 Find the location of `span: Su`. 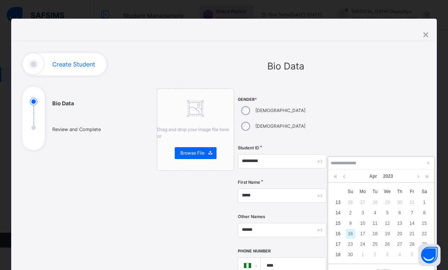

span: Su is located at coordinates (350, 191).